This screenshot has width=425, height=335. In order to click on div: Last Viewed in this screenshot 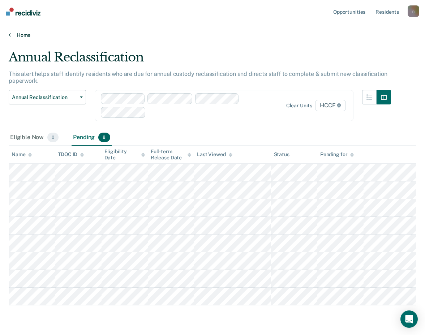, I will do `click(214, 154)`.